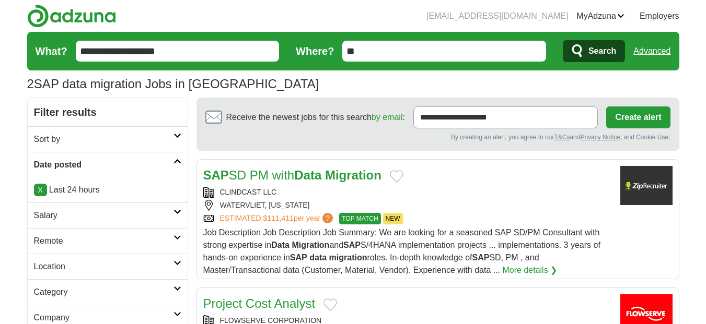 The image size is (706, 324). Describe the element at coordinates (259, 304) in the screenshot. I see `a: Project Cost Analyst` at that location.